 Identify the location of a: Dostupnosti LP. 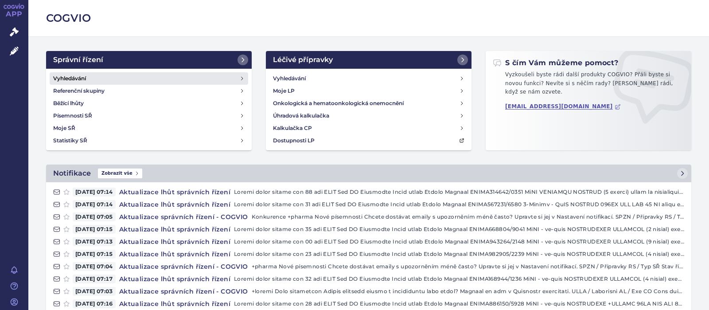
(369, 141).